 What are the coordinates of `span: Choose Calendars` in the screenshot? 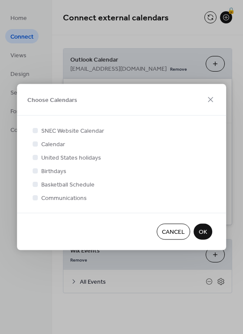 It's located at (52, 100).